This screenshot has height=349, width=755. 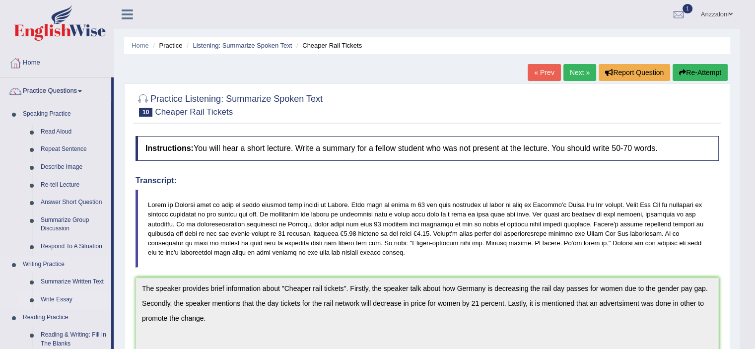 I want to click on a: Writing Practice, so click(x=65, y=265).